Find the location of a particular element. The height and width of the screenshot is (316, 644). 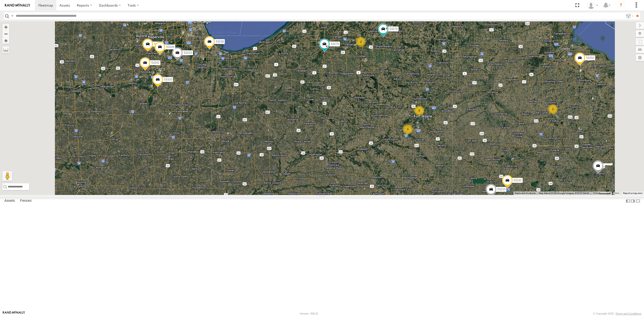

span: Map data ©2025 Google Imagery ©2025 NASA is located at coordinates (564, 193).